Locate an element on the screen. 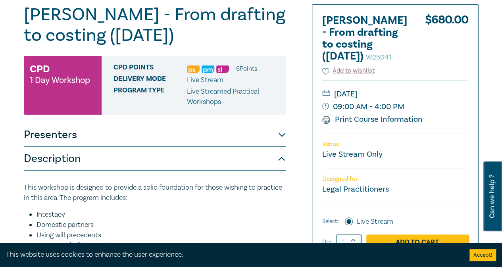 The image size is (502, 267). div: $ 680.00 is located at coordinates (446, 40).